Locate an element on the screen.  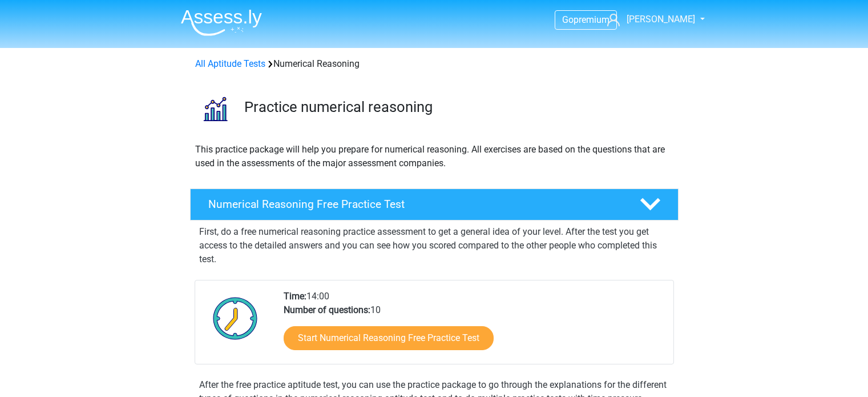
a: Start Numerical Reasoning Free Practice Test is located at coordinates (389, 338).